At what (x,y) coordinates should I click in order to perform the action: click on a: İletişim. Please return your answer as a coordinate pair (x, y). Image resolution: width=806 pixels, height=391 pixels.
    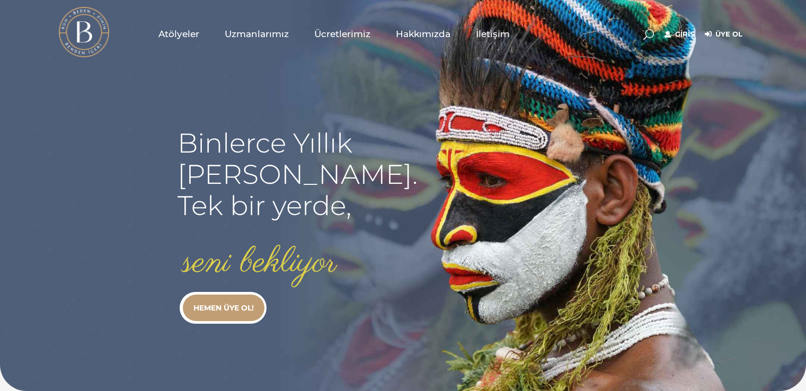
    Looking at the image, I should click on (493, 34).